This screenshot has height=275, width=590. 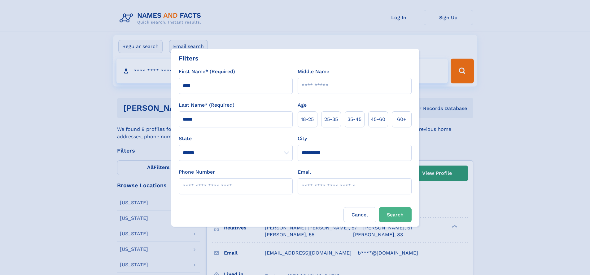 I want to click on span: 18‑25, so click(x=307, y=119).